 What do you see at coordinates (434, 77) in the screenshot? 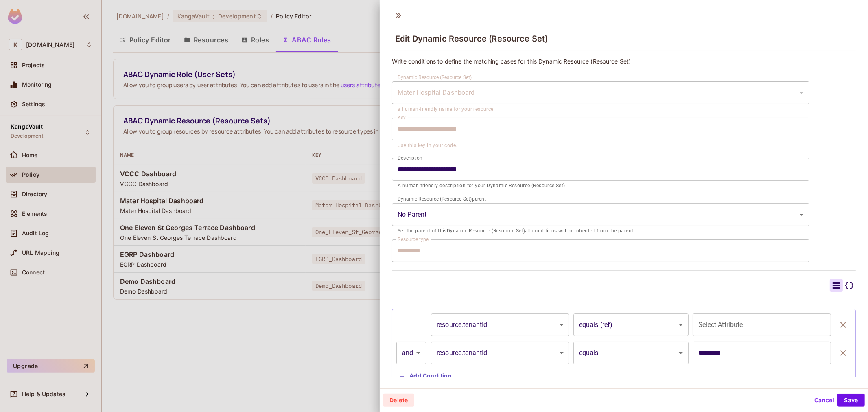
I see `label: Dynamic Resource (Resource Set)` at bounding box center [434, 77].